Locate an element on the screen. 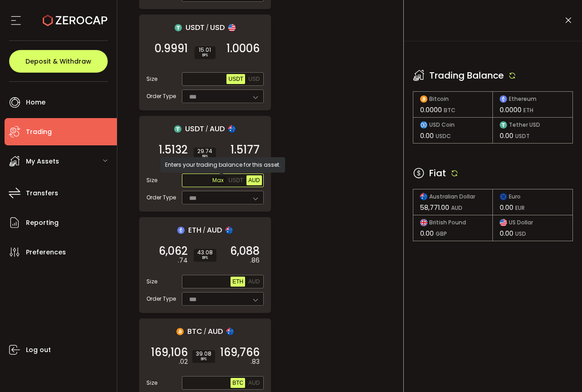 This screenshot has width=582, height=392. span: 1.5177 is located at coordinates (245, 150).